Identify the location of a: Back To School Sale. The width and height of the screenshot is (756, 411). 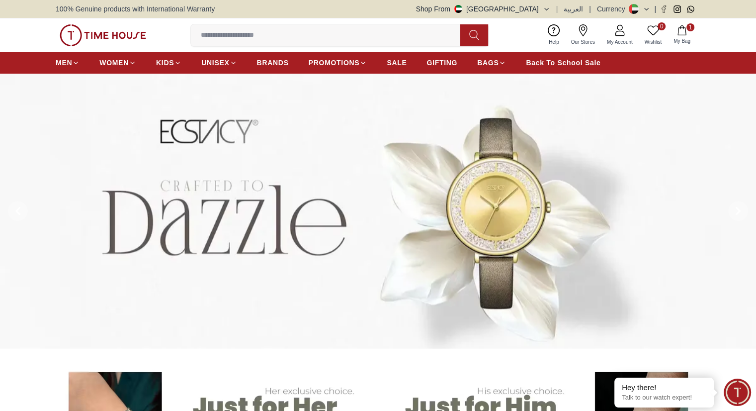
(563, 63).